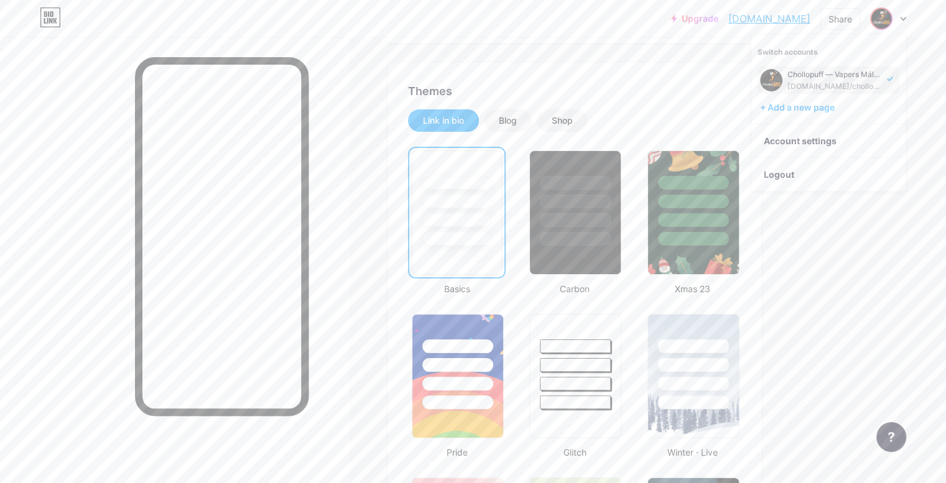  I want to click on span: Switch accounts, so click(787, 52).